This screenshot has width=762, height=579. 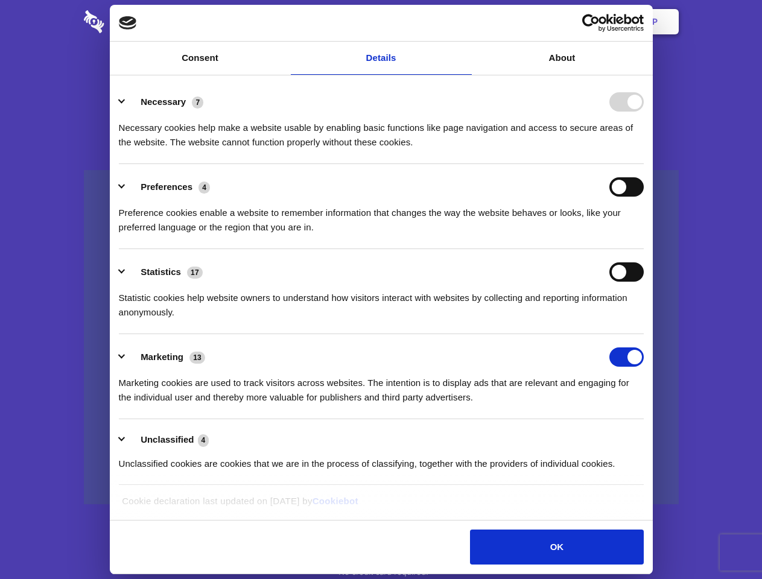 I want to click on button: Preferences (4), so click(x=168, y=187).